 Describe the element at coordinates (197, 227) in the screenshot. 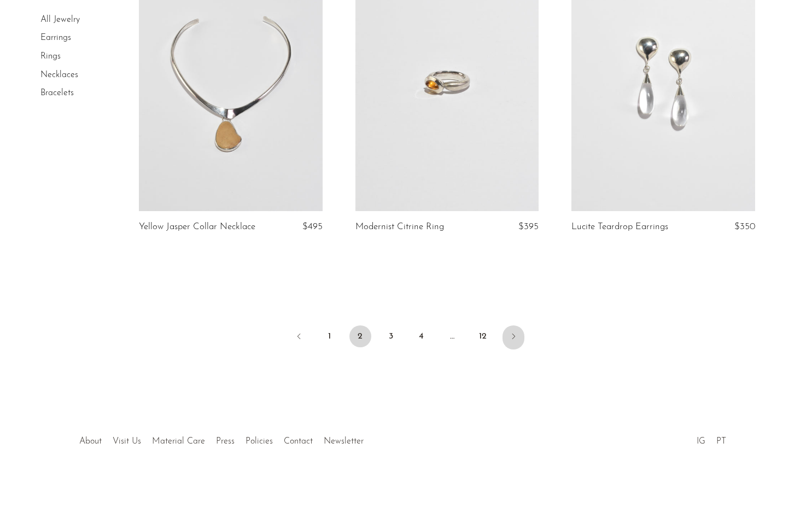

I see `a: Yellow Jasper Collar Necklace` at that location.